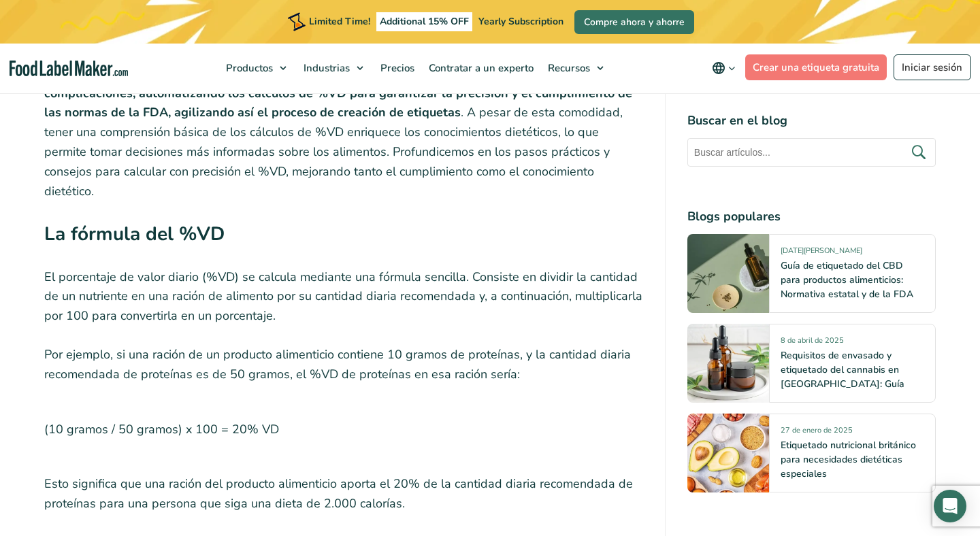 Image resolution: width=980 pixels, height=536 pixels. What do you see at coordinates (950, 506) in the screenshot?
I see `div: Open Intercom Messenger` at bounding box center [950, 506].